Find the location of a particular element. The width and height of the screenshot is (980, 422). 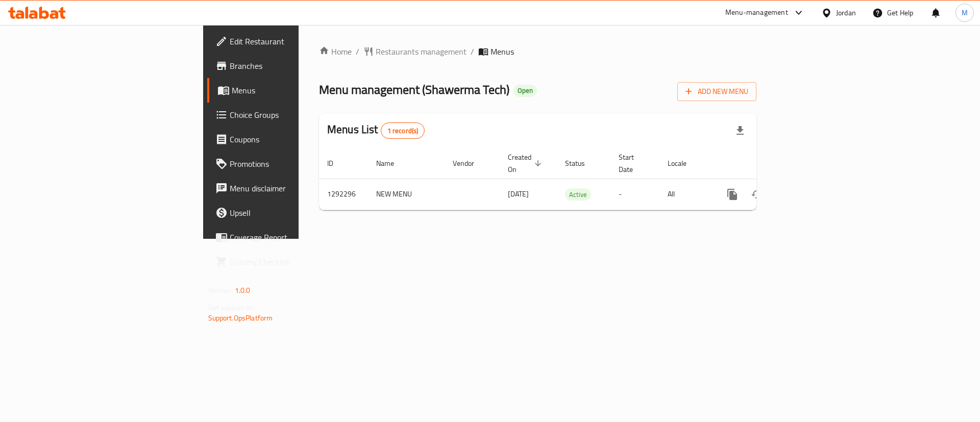

div: Menu-management is located at coordinates (757, 12).